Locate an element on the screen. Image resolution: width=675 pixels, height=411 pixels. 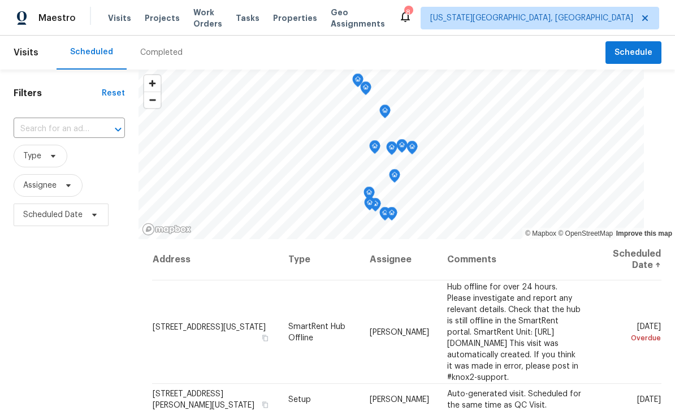
th: Scheduled Date ↑ is located at coordinates (626, 260).